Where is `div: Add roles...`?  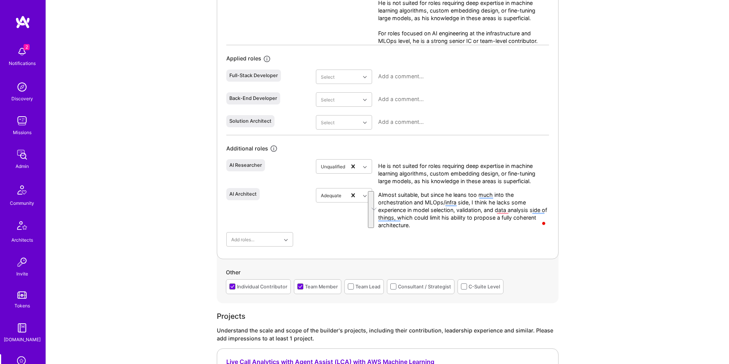
div: Add roles... is located at coordinates (243, 239).